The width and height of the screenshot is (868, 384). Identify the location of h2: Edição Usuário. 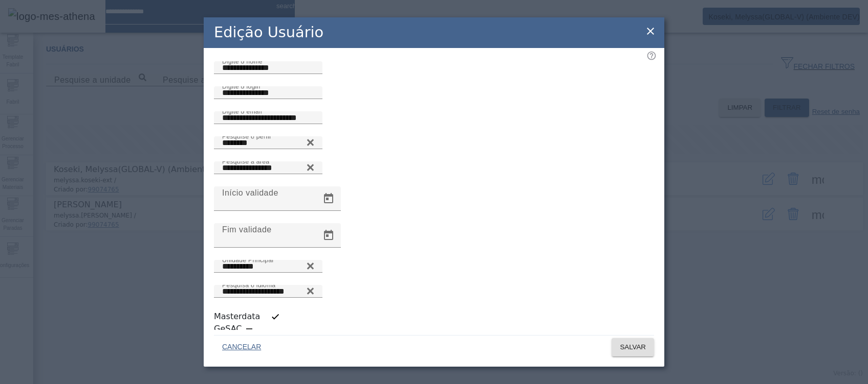
(269, 32).